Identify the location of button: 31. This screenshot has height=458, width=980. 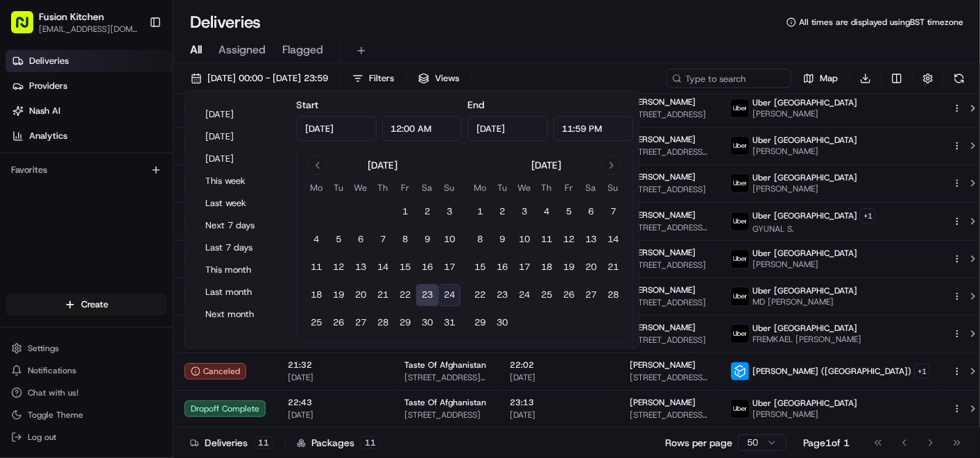
(450, 323).